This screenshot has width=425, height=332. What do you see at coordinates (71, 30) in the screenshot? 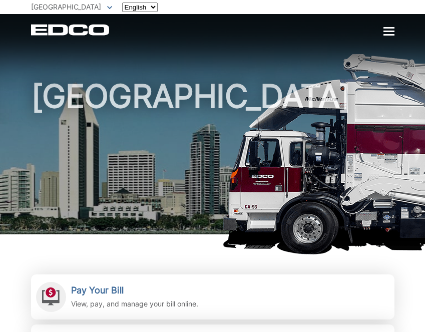
I see `a: EDCD logo. Return to the homepage.` at bounding box center [71, 30].